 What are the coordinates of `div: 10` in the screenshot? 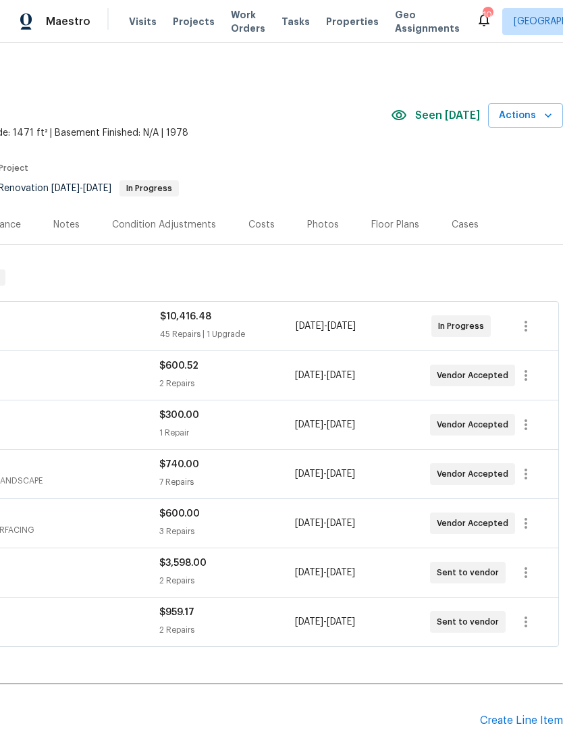 It's located at (487, 15).